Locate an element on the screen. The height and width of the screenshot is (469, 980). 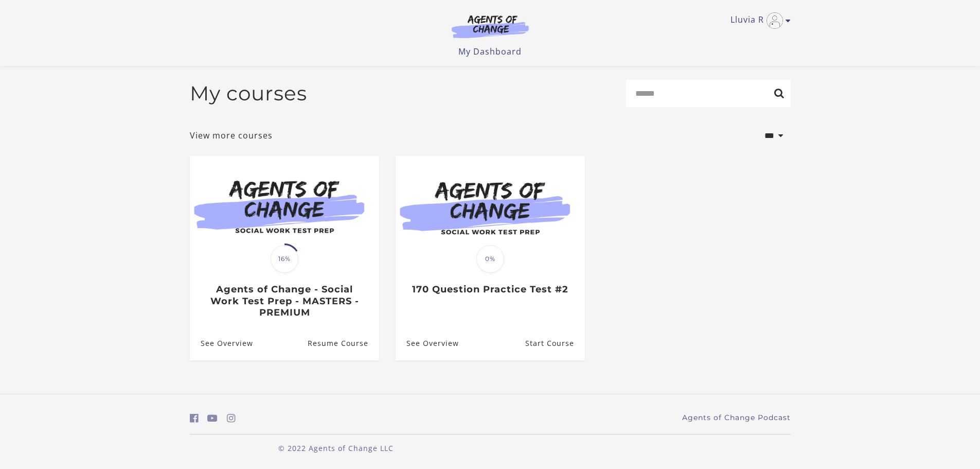
i: https://www.facebook.com/groups/aswbtestprep (Open in a new window) is located at coordinates (194, 418).